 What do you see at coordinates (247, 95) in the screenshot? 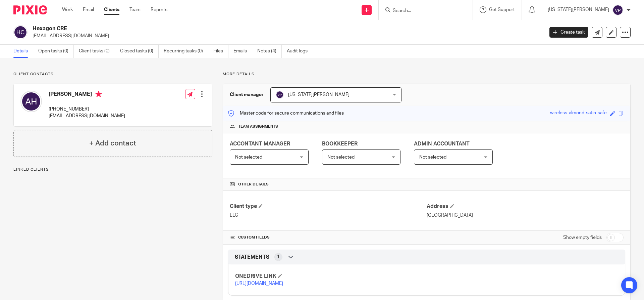
I see `h3: Client manager` at bounding box center [247, 95].